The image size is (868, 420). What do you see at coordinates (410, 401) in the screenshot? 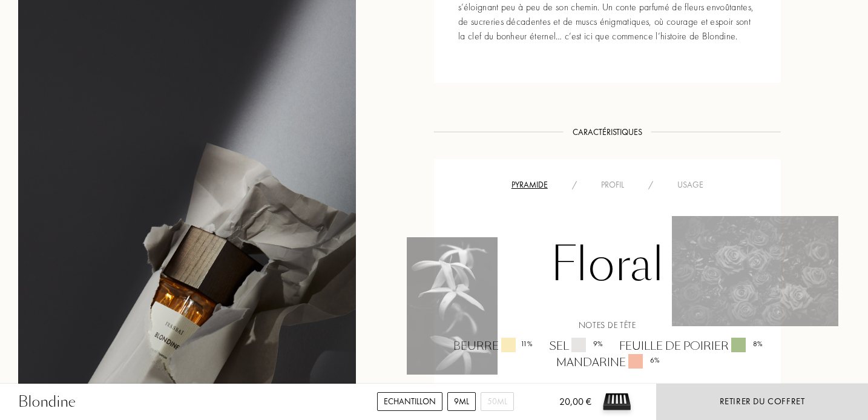
I see `div: Echantillon` at bounding box center [410, 401].